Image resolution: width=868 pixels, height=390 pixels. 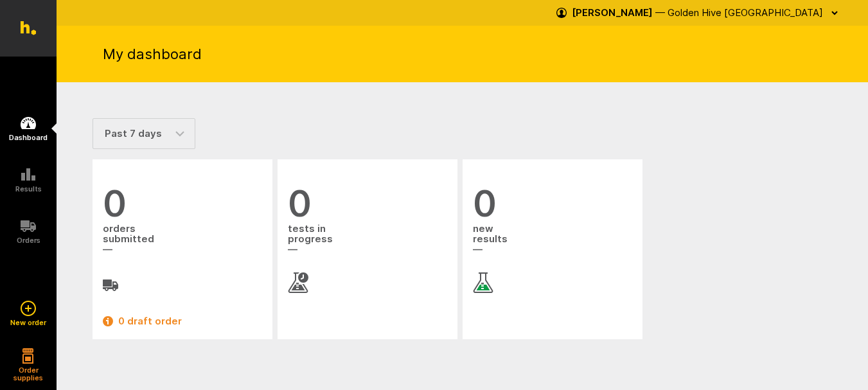 I want to click on span: tests in progress, so click(x=368, y=239).